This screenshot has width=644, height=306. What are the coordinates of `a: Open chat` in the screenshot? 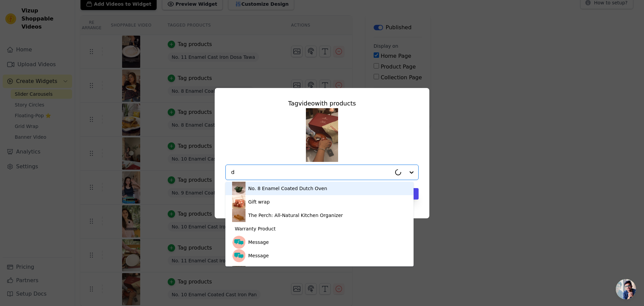 It's located at (626, 289).